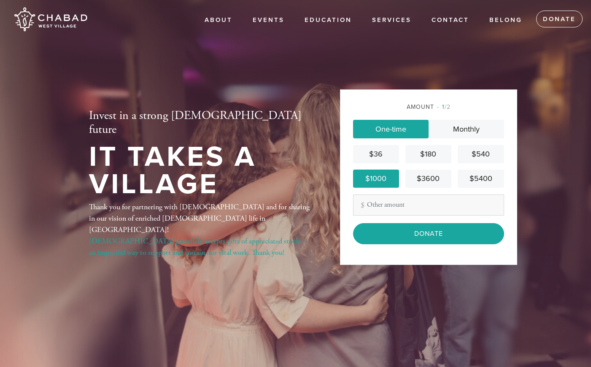  I want to click on a: $1000, so click(376, 179).